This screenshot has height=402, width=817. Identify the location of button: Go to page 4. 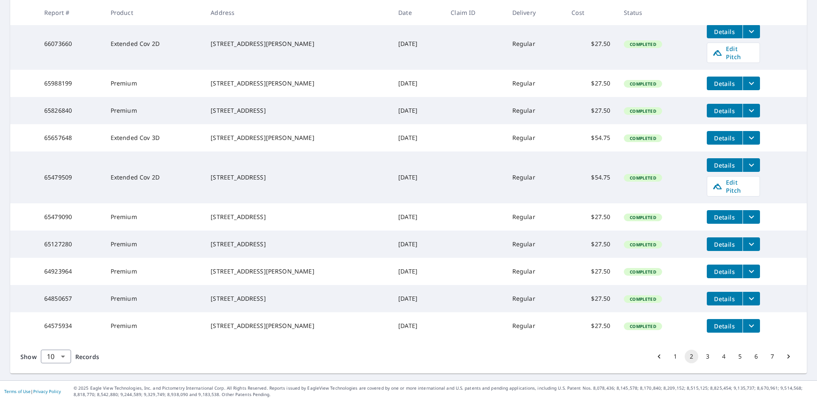
(724, 356).